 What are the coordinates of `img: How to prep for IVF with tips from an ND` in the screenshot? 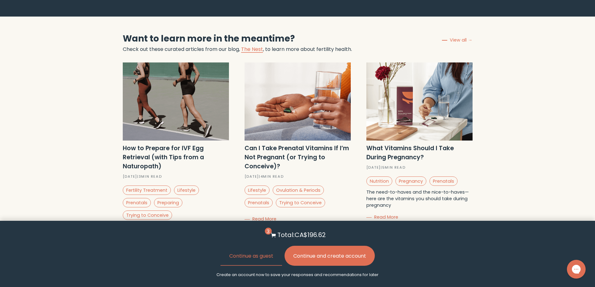 It's located at (176, 101).